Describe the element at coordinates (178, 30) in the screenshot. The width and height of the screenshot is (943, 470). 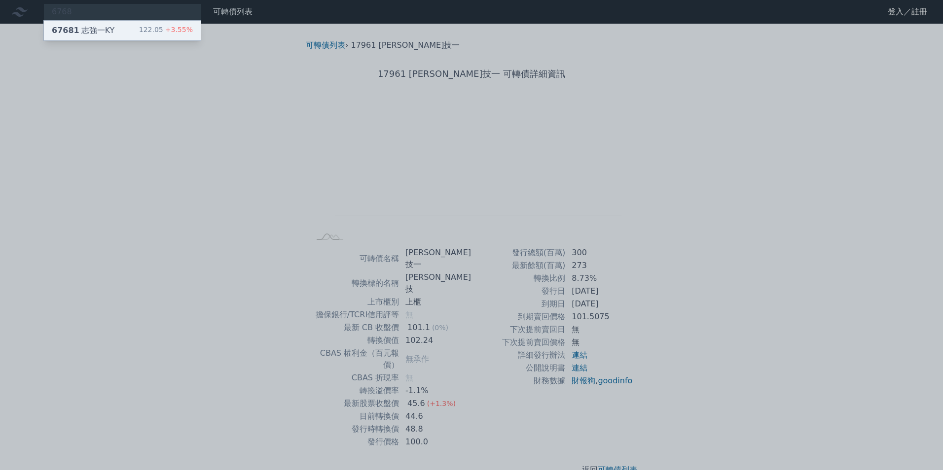
I see `span: +3.55%` at that location.